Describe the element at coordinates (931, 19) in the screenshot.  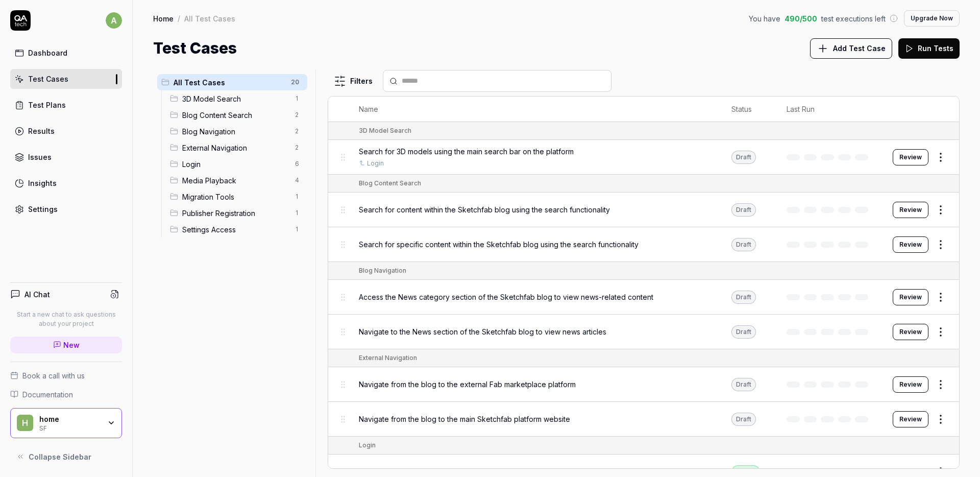
I see `button: Upgrade Now` at that location.